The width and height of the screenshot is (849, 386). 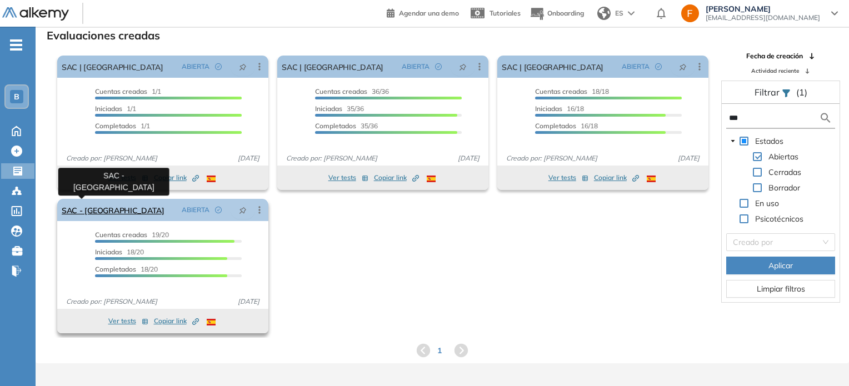 What do you see at coordinates (505, 13) in the screenshot?
I see `span: Tutoriales` at bounding box center [505, 13].